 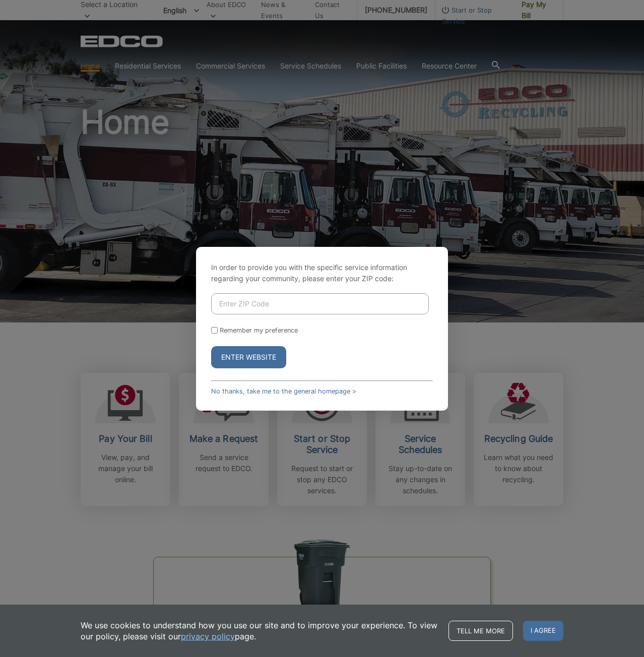 I want to click on button: Enter Website, so click(x=249, y=357).